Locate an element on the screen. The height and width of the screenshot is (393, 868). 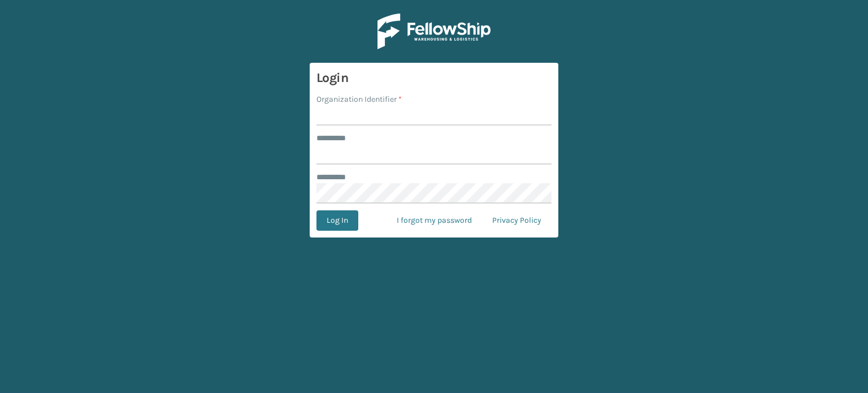
button: Log In is located at coordinates (337, 220).